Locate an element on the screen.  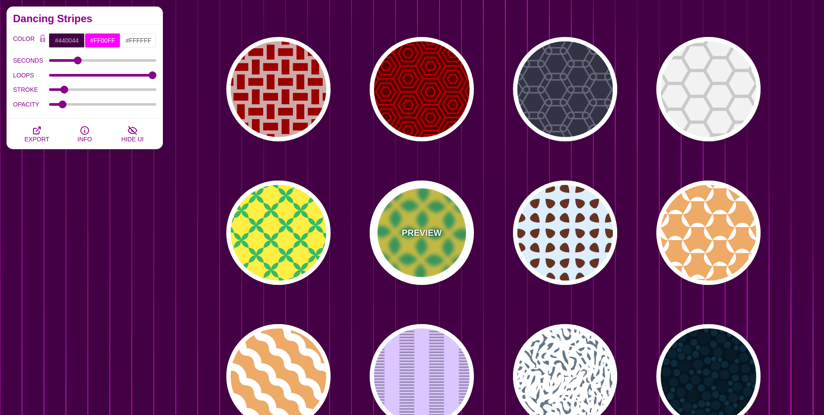
button: HIDE UI is located at coordinates (133, 134).